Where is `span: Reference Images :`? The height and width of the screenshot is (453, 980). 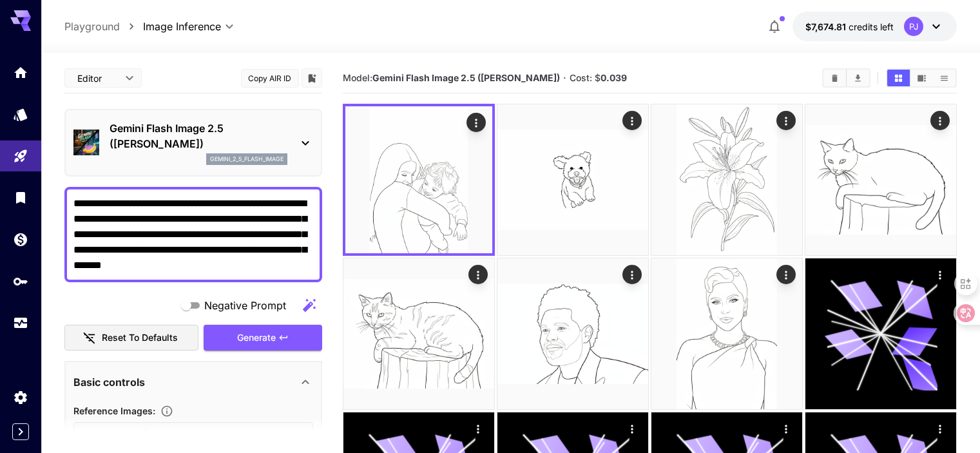 span: Reference Images : is located at coordinates (114, 410).